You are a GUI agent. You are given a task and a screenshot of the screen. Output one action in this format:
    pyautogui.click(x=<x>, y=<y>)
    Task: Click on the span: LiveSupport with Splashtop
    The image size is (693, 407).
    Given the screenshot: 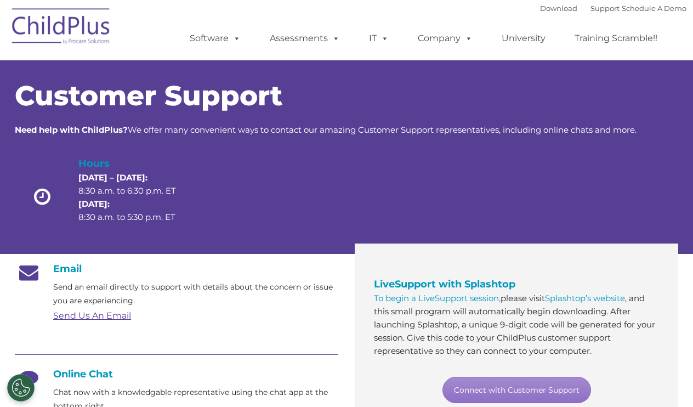 What is the action you would take?
    pyautogui.click(x=444, y=284)
    